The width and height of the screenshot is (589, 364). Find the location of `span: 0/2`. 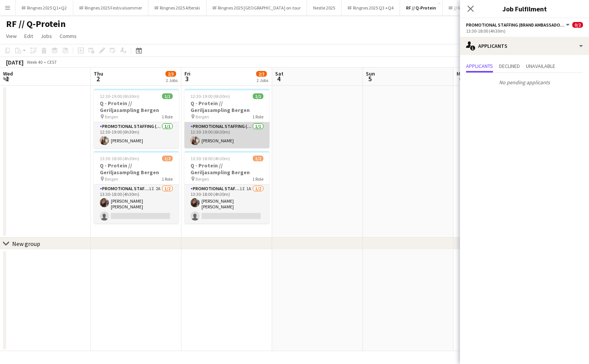

span: 0/2 is located at coordinates (577, 24).